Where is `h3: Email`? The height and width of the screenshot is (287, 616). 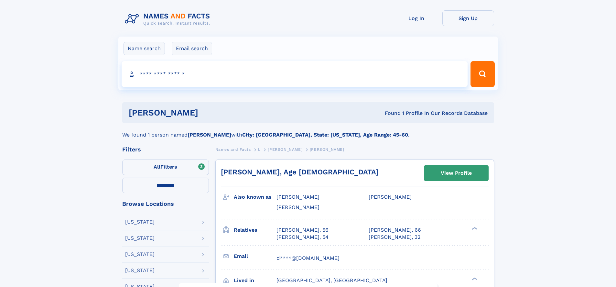
h3: Email is located at coordinates (255, 256).